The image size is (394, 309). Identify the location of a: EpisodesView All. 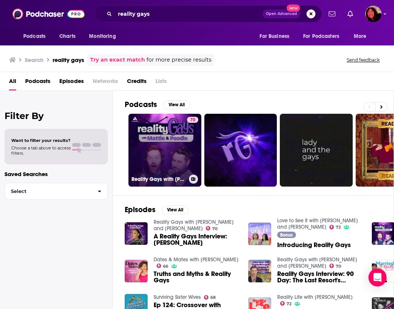
(157, 210).